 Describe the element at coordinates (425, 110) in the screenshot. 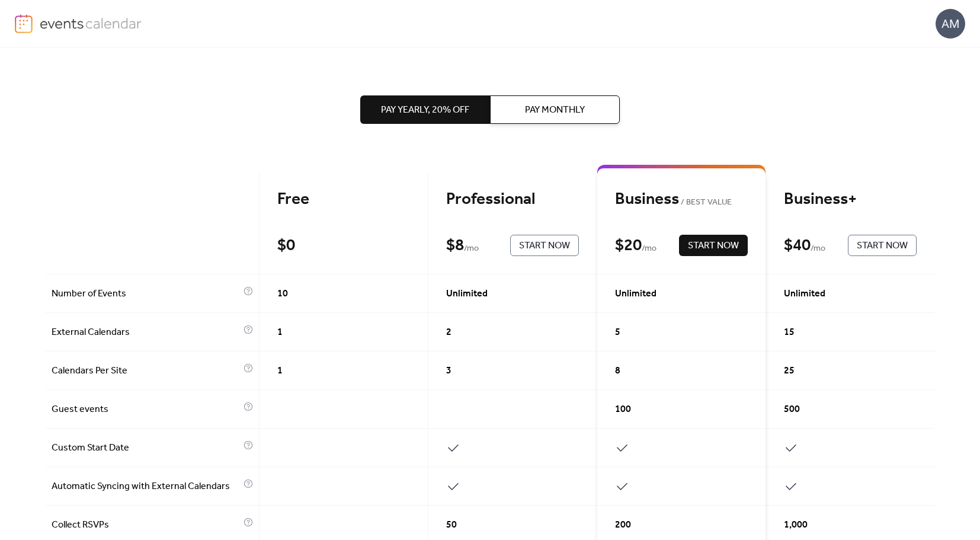

I see `span: Pay Yearly, 20% off` at that location.